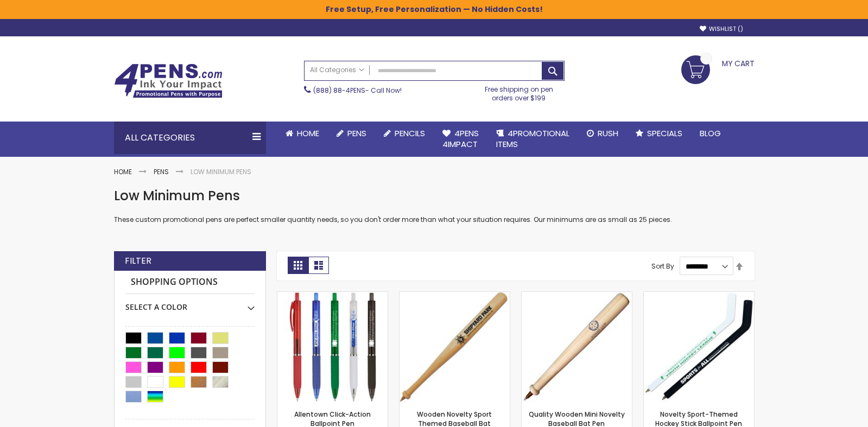 This screenshot has width=868, height=427. What do you see at coordinates (454, 295) in the screenshot?
I see `a: Wooden Novelty Sport Themed Baseball Bat Ballpoint Pen` at bounding box center [454, 295].